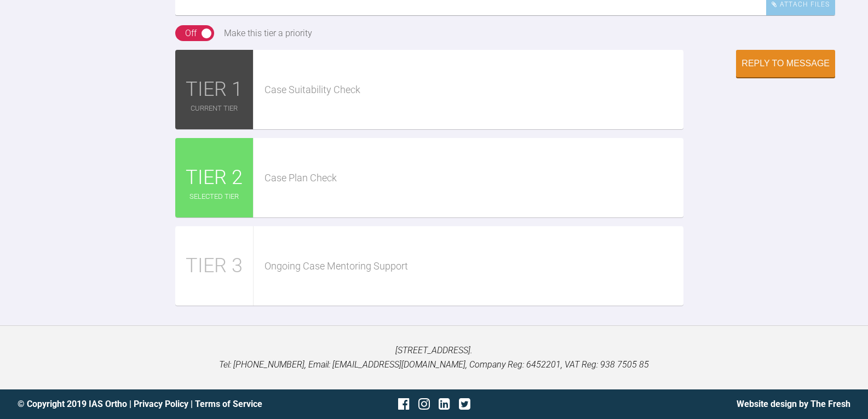 The width and height of the screenshot is (868, 419). Describe the element at coordinates (786, 63) in the screenshot. I see `button: Reply to Message` at that location.